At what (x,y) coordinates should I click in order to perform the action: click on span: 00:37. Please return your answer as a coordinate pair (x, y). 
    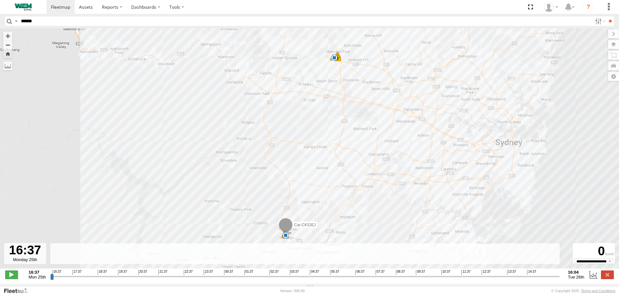
    Looking at the image, I should click on (229, 272).